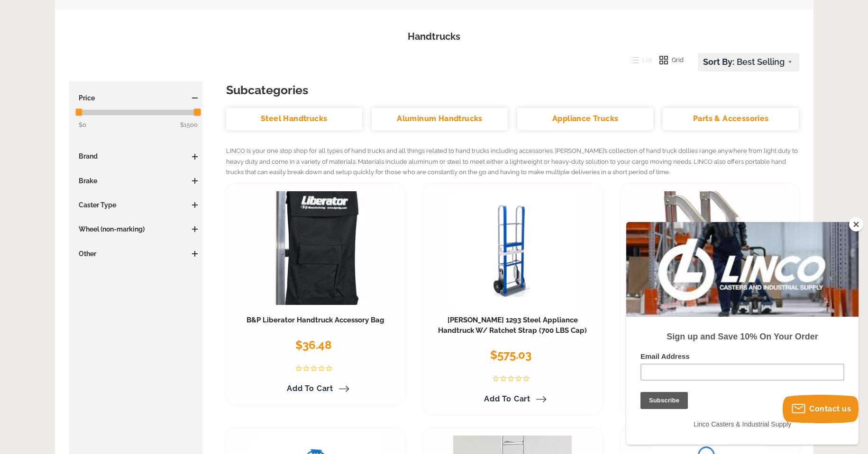 This screenshot has width=868, height=454. What do you see at coordinates (513, 162) in the screenshot?
I see `p: LINCO is your one stop shop for all types of hand trucks and all things related to hand trucks in...` at bounding box center [513, 162].